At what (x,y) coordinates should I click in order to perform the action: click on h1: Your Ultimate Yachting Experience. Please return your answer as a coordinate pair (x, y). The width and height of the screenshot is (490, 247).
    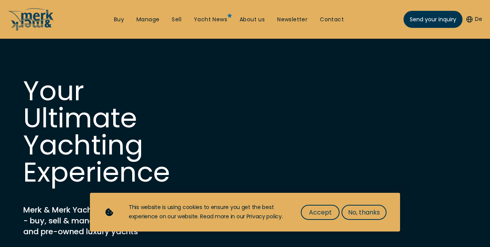
    Looking at the image, I should click on (101, 132).